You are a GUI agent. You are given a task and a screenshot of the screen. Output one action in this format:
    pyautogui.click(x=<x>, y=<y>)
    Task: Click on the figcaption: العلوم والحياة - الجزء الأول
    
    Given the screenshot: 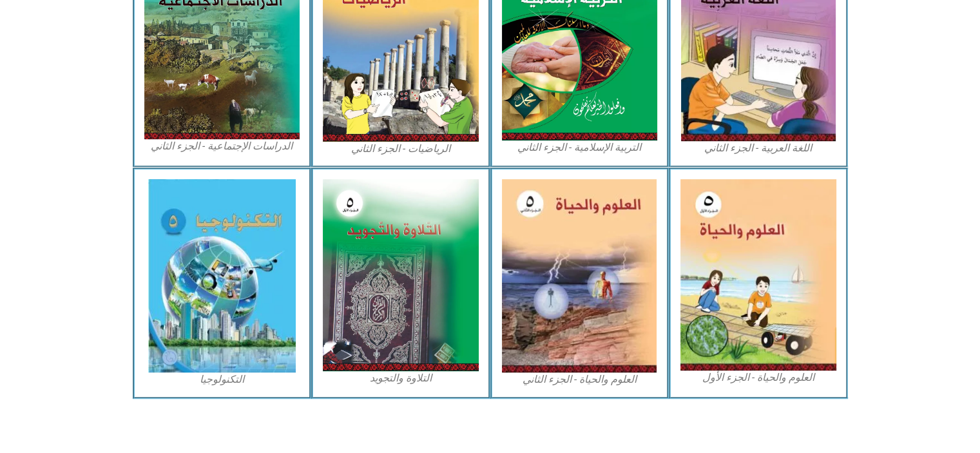 What is the action you would take?
    pyautogui.click(x=758, y=378)
    